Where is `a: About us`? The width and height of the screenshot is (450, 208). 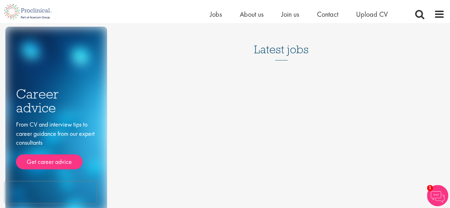
a: About us is located at coordinates (252, 14).